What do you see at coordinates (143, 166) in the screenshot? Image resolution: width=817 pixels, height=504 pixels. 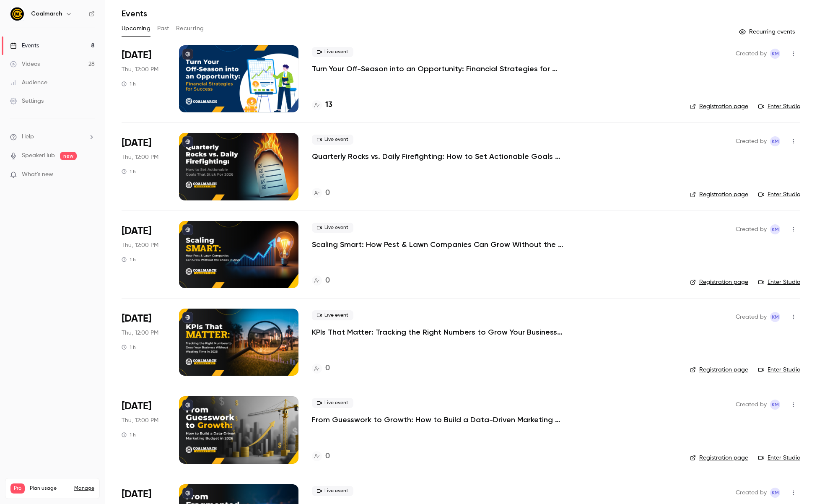 I see `div: Sep 4 Thu, 12:00 PM (America/New York)` at bounding box center [143, 166].